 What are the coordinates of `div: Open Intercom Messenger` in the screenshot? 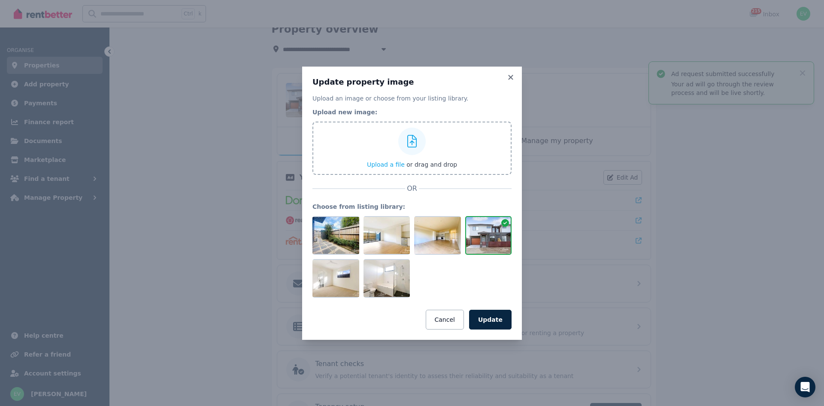 It's located at (805, 387).